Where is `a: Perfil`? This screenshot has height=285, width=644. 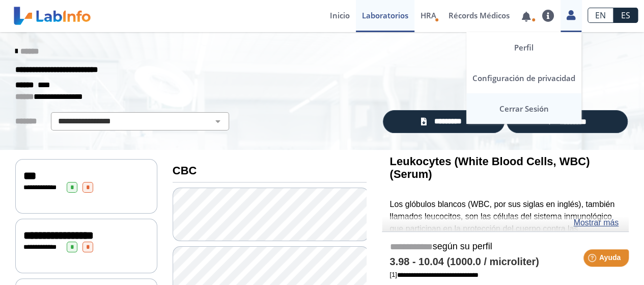 a: Perfil is located at coordinates (524, 48).